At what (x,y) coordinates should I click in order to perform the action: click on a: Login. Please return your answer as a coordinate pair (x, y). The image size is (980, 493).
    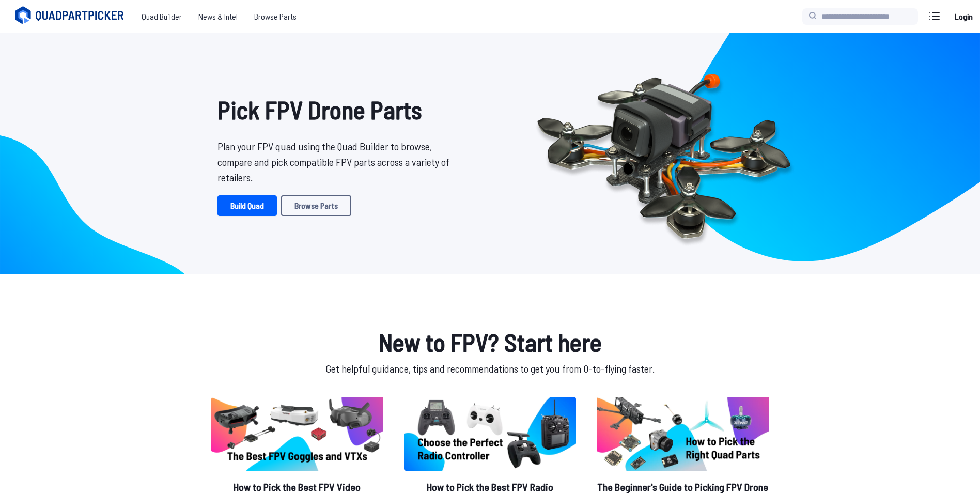
    Looking at the image, I should click on (964, 16).